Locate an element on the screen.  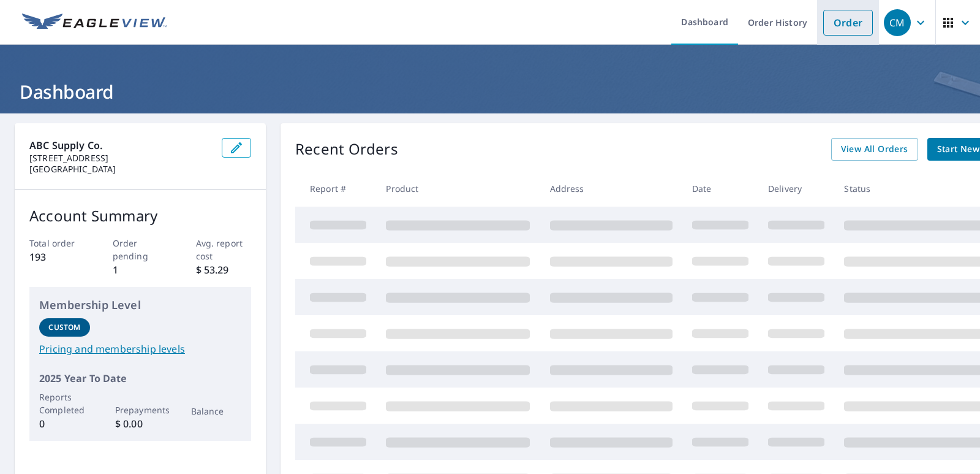
th: Date is located at coordinates (721, 188).